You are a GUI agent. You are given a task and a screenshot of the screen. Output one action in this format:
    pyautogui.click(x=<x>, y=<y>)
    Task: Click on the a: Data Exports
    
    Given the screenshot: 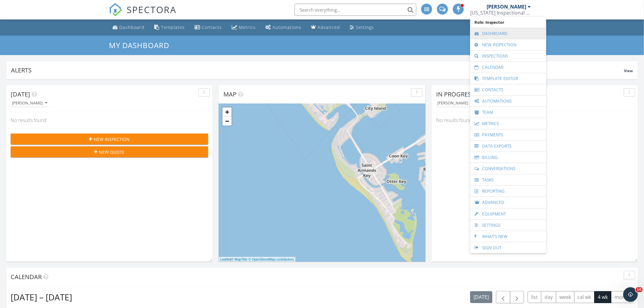 What is the action you would take?
    pyautogui.click(x=508, y=146)
    